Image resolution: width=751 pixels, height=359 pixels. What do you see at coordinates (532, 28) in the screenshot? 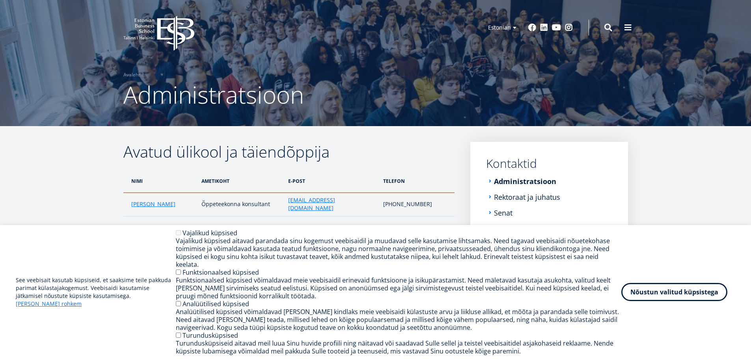
I see `a: Facebook` at bounding box center [532, 28].